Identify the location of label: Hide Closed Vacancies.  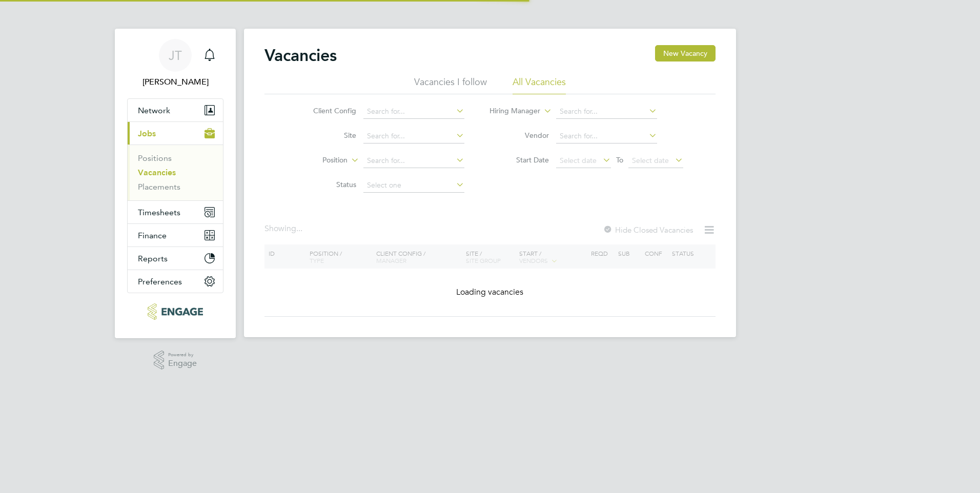
(648, 229).